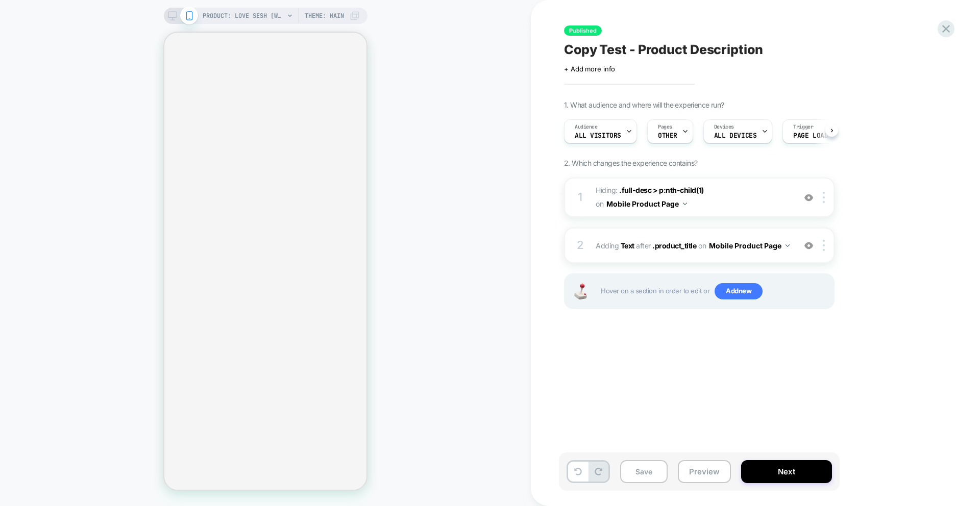 The image size is (980, 506). Describe the element at coordinates (705, 471) in the screenshot. I see `button: Preview` at that location.